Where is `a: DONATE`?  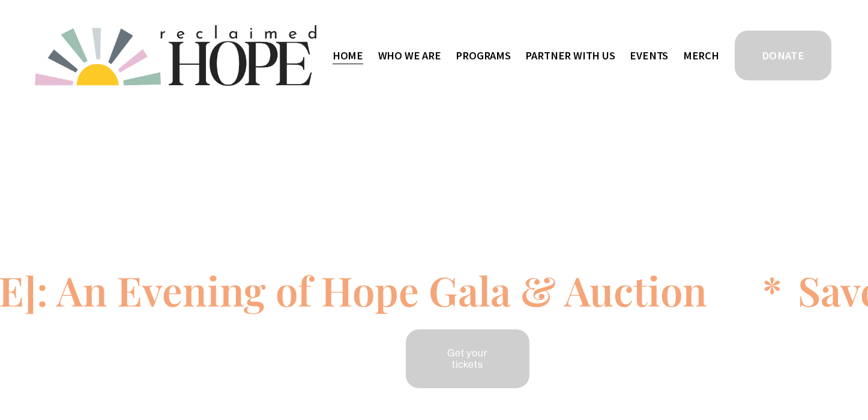
a: DONATE is located at coordinates (783, 55).